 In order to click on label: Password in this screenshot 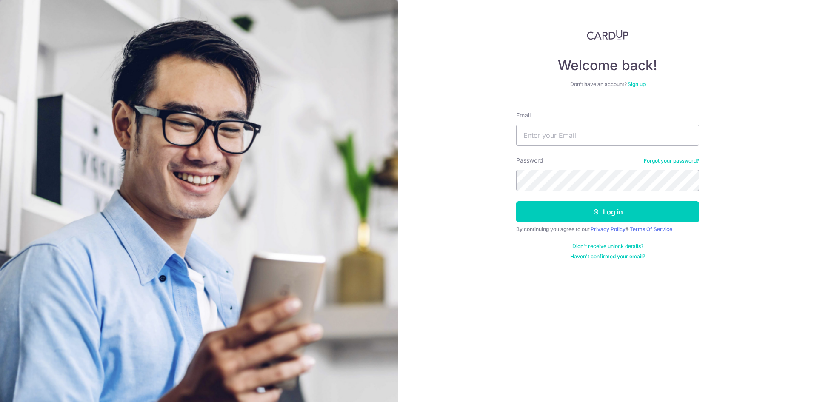, I will do `click(530, 160)`.